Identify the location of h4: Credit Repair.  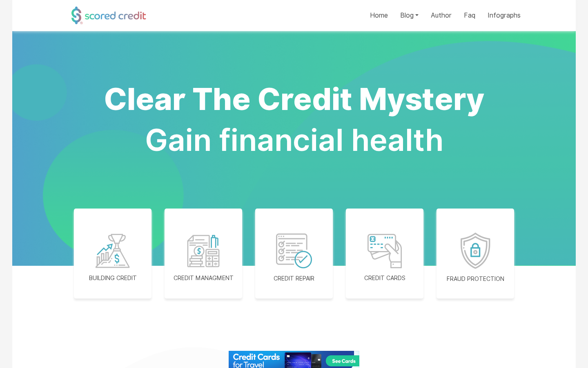
(294, 278).